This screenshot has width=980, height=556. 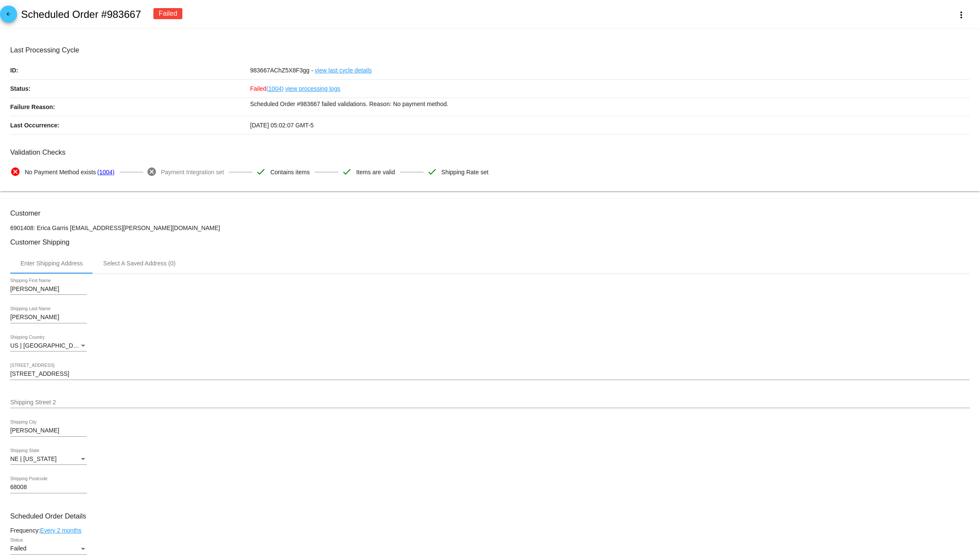 I want to click on span: No Payment Method exists, so click(x=60, y=172).